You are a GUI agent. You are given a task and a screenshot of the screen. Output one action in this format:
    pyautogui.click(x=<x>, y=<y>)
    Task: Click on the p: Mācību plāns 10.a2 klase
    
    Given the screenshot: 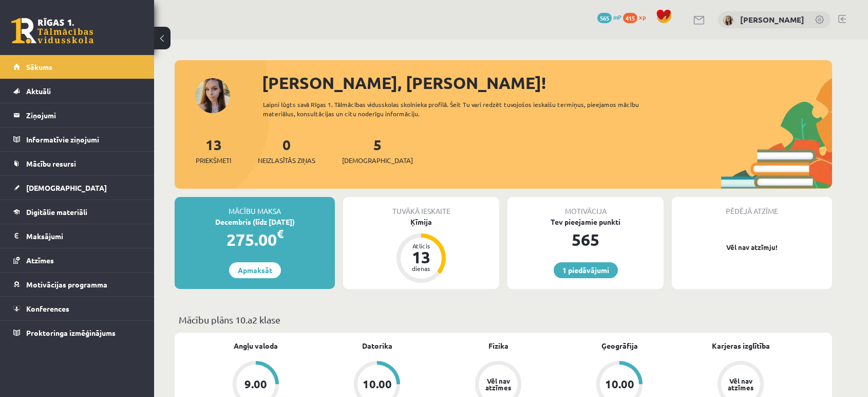 What is the action you would take?
    pyautogui.click(x=504, y=319)
    